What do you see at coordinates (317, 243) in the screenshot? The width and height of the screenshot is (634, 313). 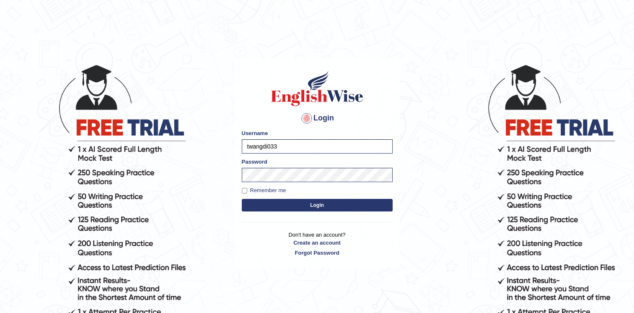 I see `p: Don't have an account?` at bounding box center [317, 243].